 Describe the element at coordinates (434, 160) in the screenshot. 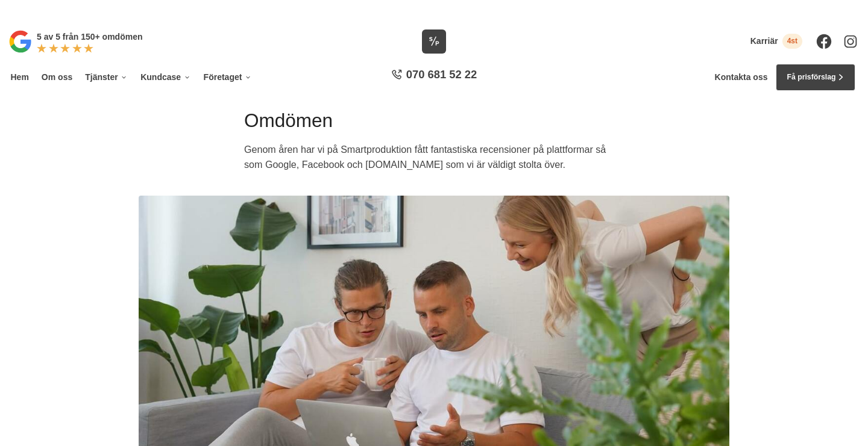

I see `p: Genom åren har vi på Smartproduktion fått fantastiska recensioner på plattformar så som Google, F...` at that location.